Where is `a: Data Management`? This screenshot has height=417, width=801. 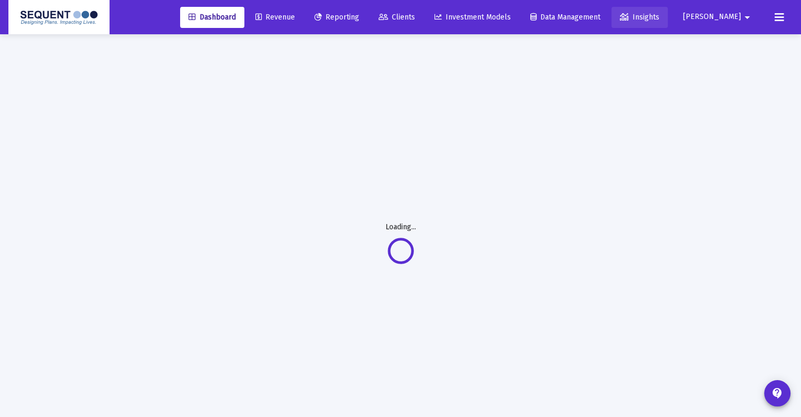 a: Data Management is located at coordinates (565, 17).